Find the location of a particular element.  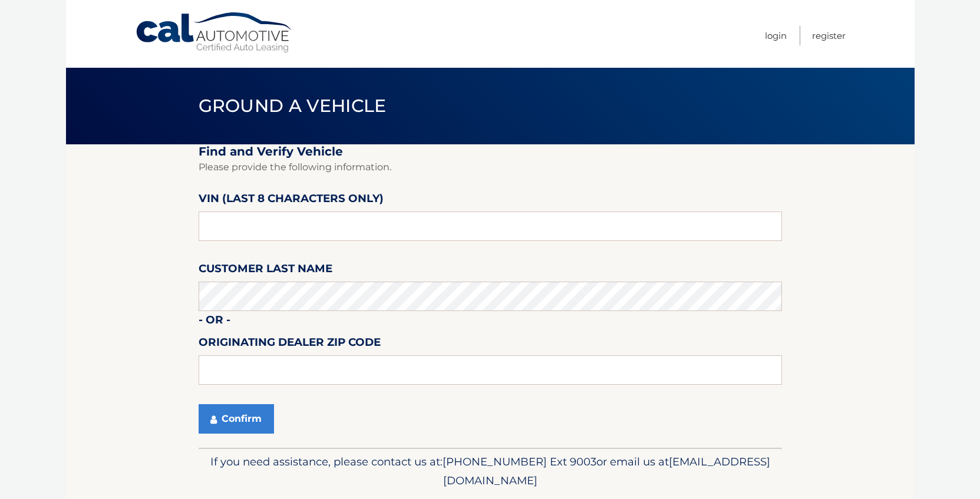

h2: Find and Verify Vehicle is located at coordinates (490, 151).